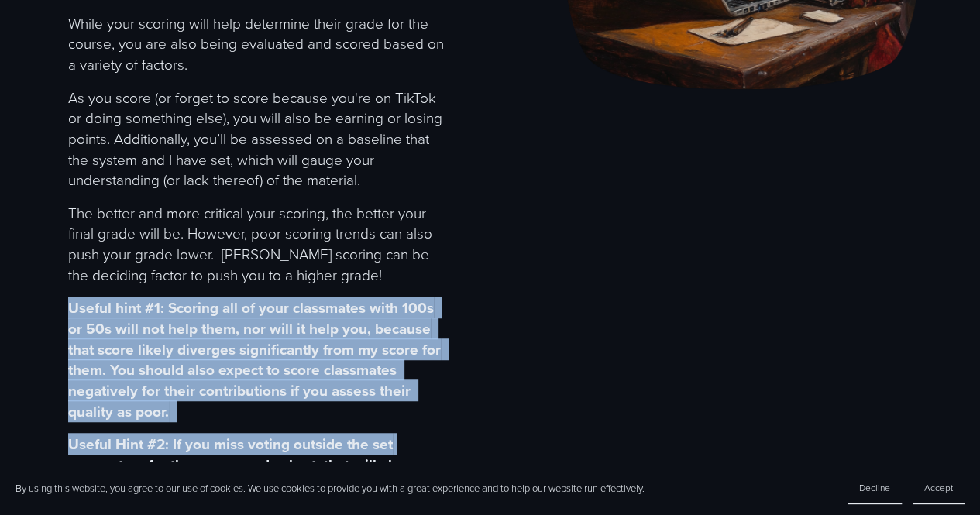  I want to click on strong: Useful Hint #2: If you miss voting outside the set parameters for the course and cohort, that wil..., so click(240, 463).